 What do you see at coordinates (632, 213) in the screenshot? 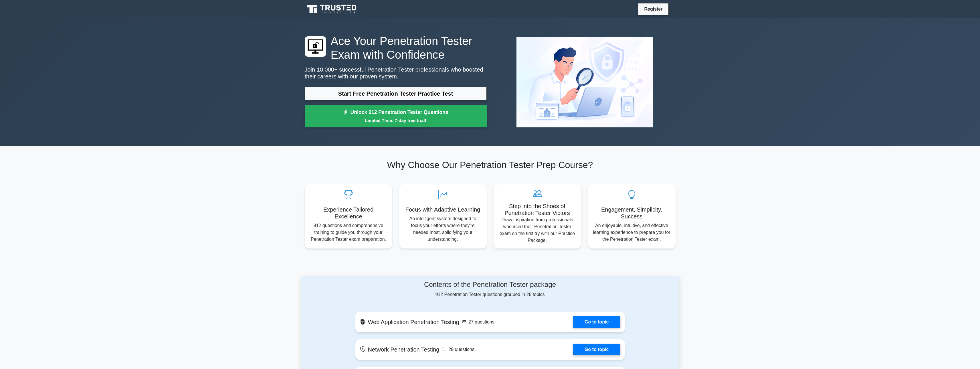
I see `h5: Engagement, Simplicity, Success` at bounding box center [632, 213].